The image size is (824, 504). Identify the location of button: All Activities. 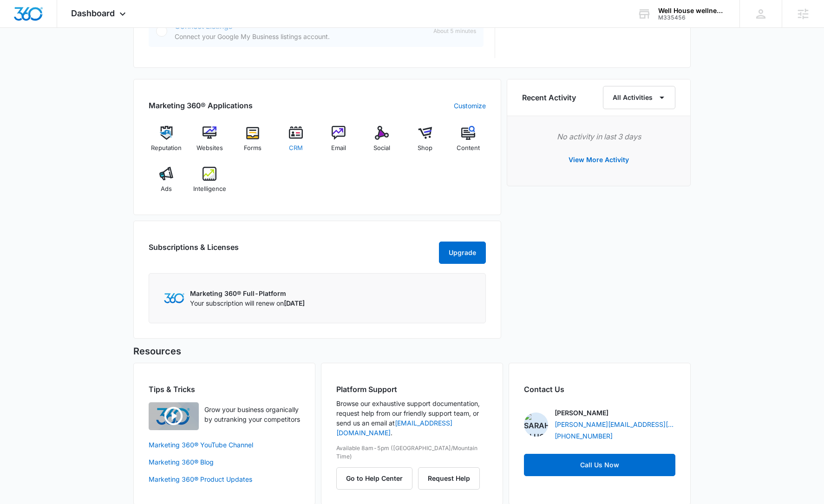
(639, 97).